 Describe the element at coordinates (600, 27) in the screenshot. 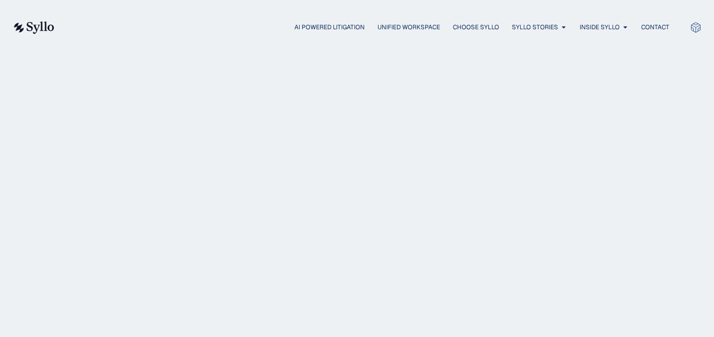

I see `span: Inside Syllo` at that location.